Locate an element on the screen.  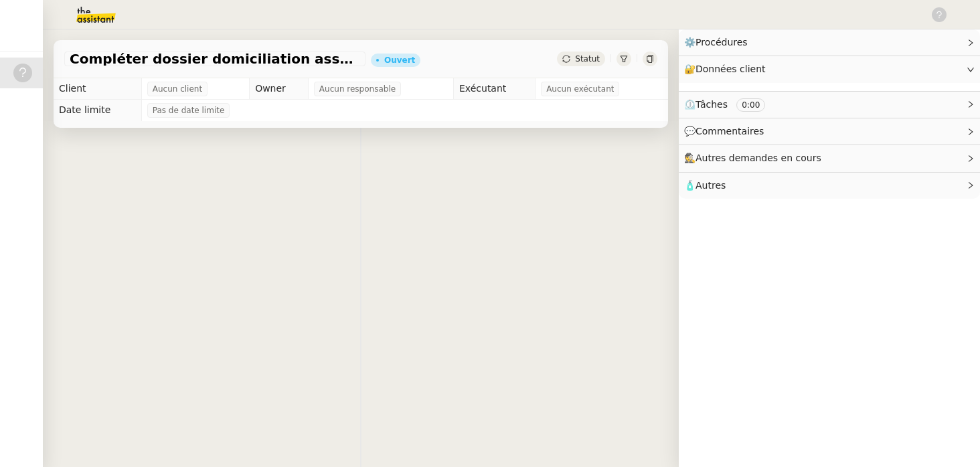
div: Ouvert is located at coordinates (399, 60).